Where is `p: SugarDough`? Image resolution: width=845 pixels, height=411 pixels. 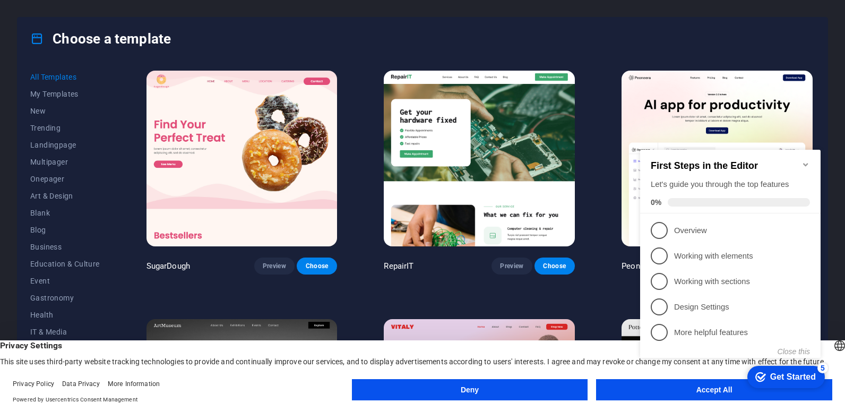
p: SugarDough is located at coordinates (168, 266).